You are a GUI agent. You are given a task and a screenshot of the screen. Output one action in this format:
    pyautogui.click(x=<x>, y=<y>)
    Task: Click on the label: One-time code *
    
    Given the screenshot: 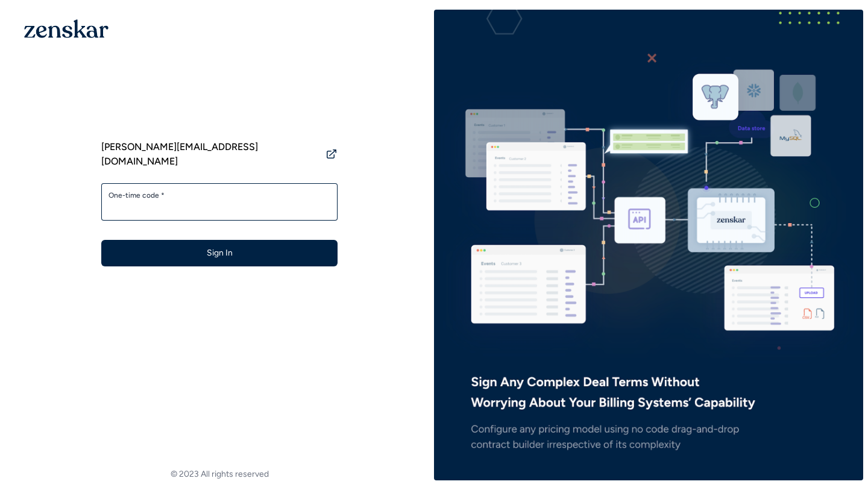 What is the action you would take?
    pyautogui.click(x=219, y=196)
    